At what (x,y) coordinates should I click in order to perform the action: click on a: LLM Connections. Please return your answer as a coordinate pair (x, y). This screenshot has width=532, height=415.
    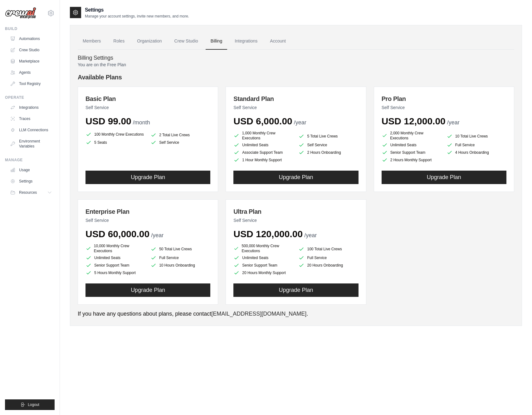
    Looking at the image, I should click on (31, 130).